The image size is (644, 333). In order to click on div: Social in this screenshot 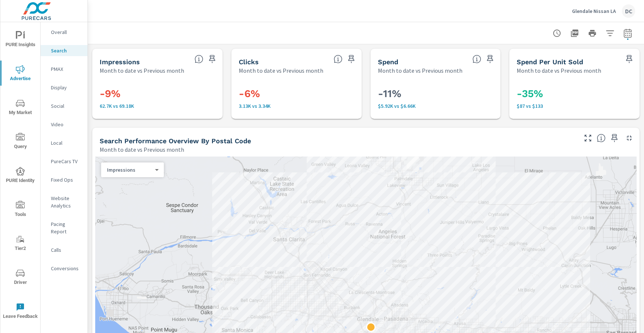, I will do `click(64, 106)`.